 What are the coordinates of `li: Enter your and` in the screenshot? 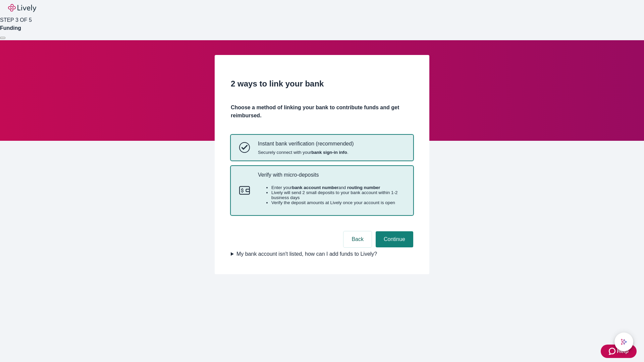 It's located at (338, 187).